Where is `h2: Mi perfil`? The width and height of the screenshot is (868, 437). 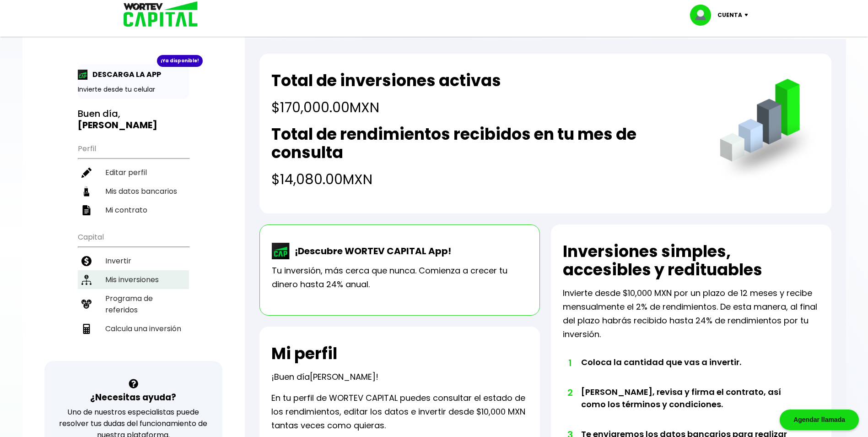
h2: Mi perfil is located at coordinates (304, 353).